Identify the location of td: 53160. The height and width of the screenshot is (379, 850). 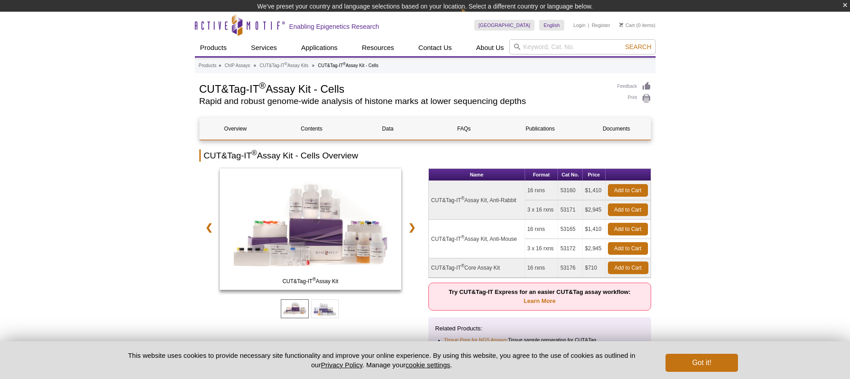
(570, 190).